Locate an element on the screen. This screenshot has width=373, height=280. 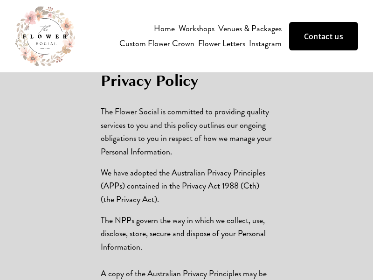
a: The Flower Social is located at coordinates (45, 36).